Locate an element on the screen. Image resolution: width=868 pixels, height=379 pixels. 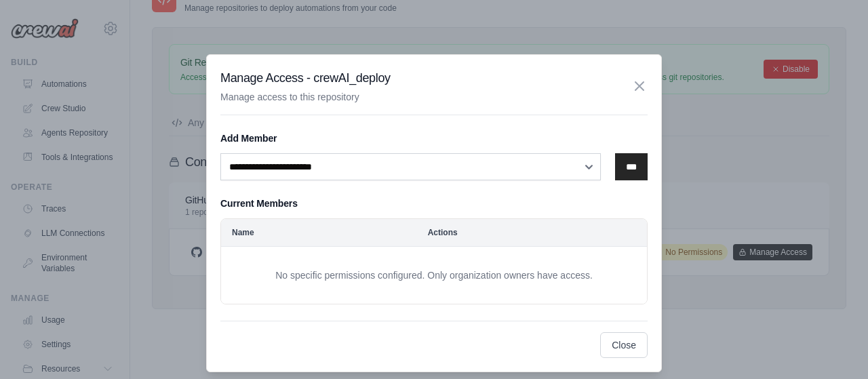
p: Manage access to this repository is located at coordinates (305, 97).